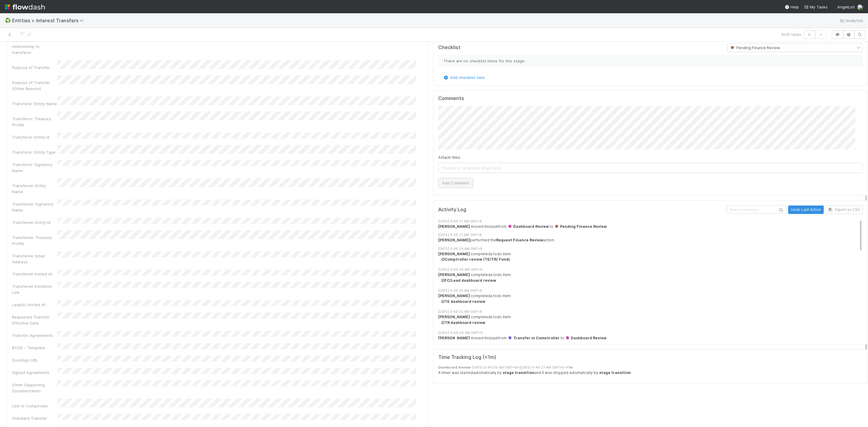  Describe the element at coordinates (456, 183) in the screenshot. I see `button: Add Comment` at that location.